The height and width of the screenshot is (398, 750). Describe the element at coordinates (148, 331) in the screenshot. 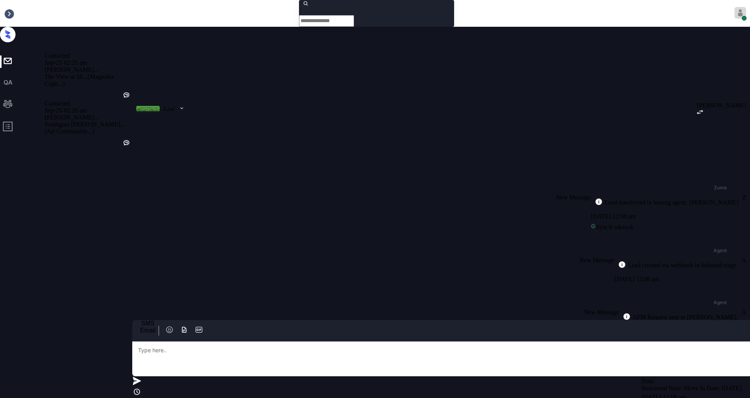

I see `div: Email` at that location.